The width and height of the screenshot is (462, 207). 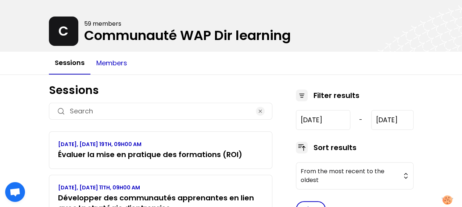 I want to click on button: Members, so click(x=112, y=63).